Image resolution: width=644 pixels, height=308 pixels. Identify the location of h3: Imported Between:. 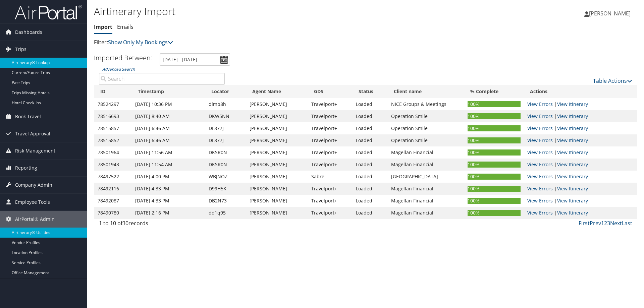
(123, 57).